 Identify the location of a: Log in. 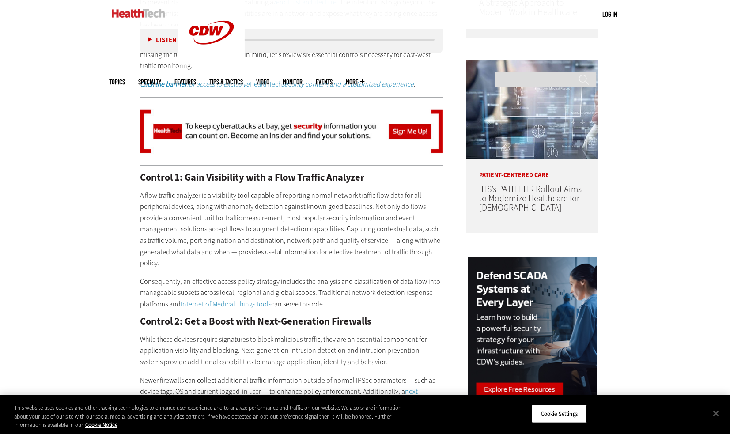
(609, 14).